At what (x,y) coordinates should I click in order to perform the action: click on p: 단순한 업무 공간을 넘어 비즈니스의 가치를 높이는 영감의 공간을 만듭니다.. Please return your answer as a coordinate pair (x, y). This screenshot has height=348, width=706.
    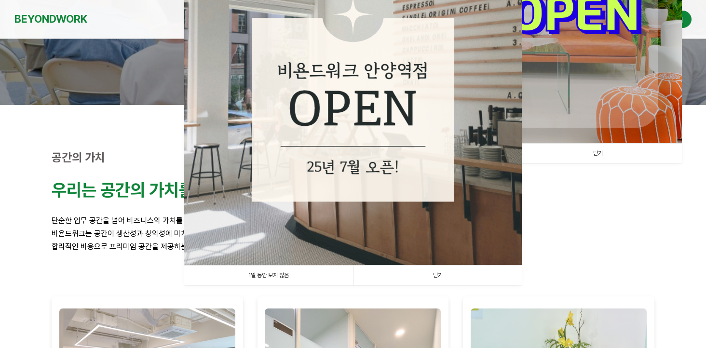
    Looking at the image, I should click on (353, 220).